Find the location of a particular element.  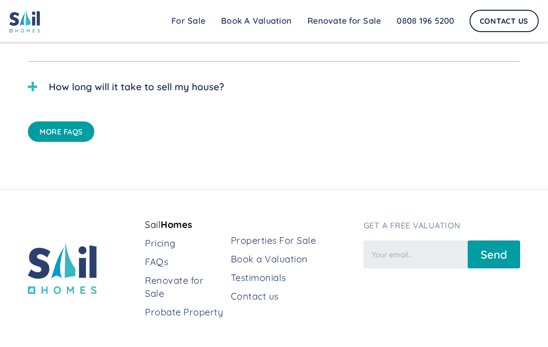

a: FAQs is located at coordinates (184, 262).